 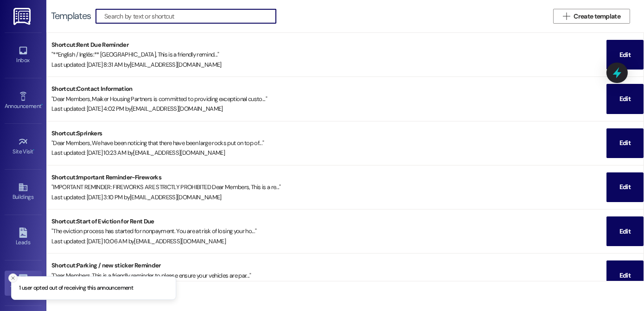 I want to click on div: Shortcut: Rent Due Reminder, so click(x=329, y=44).